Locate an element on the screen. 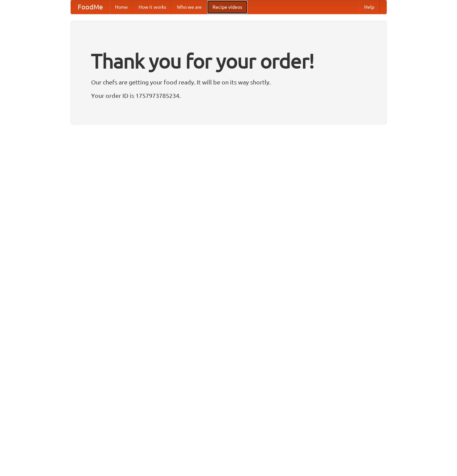 This screenshot has height=476, width=457. a: How it works is located at coordinates (152, 7).